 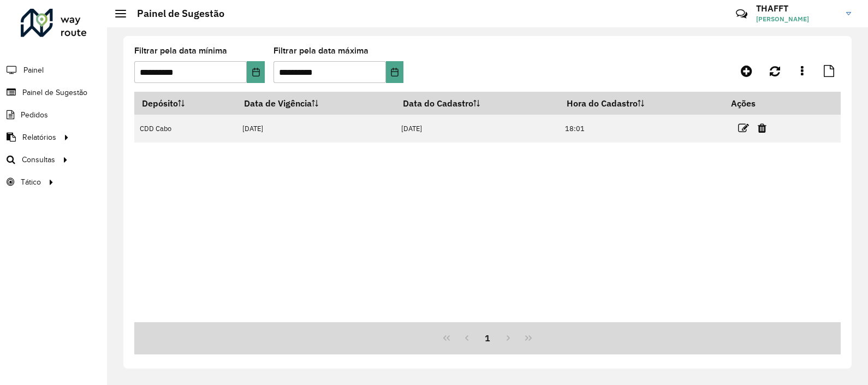 What do you see at coordinates (316, 103) in the screenshot?
I see `th: Data de Vigência` at bounding box center [316, 103].